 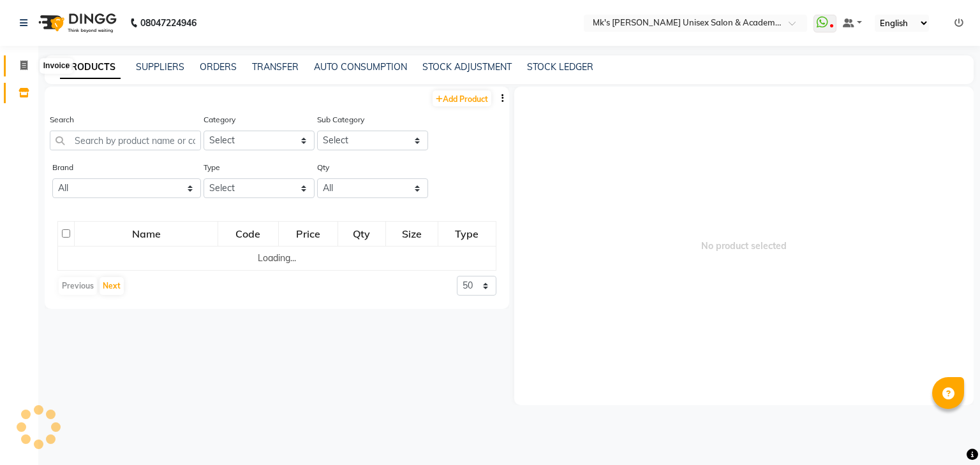 What do you see at coordinates (218, 67) in the screenshot?
I see `a: ORDERS` at bounding box center [218, 67].